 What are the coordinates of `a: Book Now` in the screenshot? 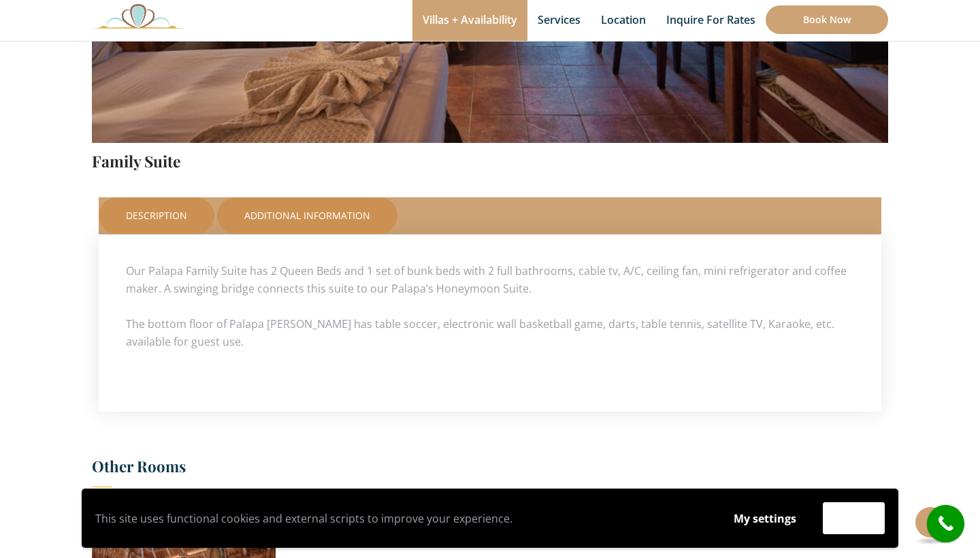 It's located at (826, 19).